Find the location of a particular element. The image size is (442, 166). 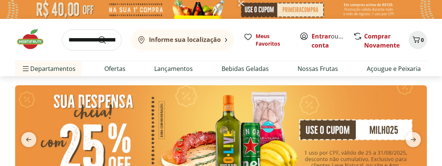

a: Nossas Frutas is located at coordinates (318, 69).